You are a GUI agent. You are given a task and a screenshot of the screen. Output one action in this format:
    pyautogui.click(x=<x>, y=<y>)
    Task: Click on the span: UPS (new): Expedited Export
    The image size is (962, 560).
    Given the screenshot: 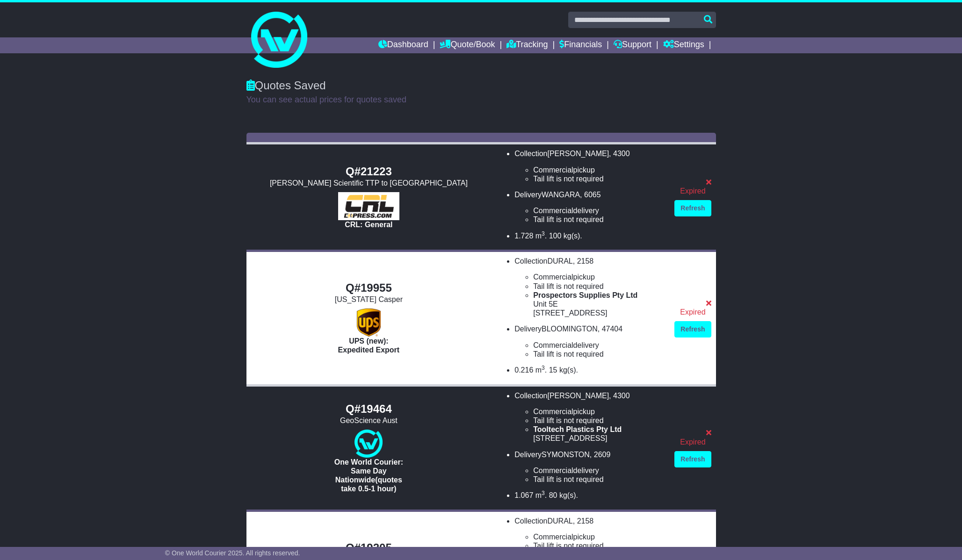 What is the action you would take?
    pyautogui.click(x=369, y=346)
    